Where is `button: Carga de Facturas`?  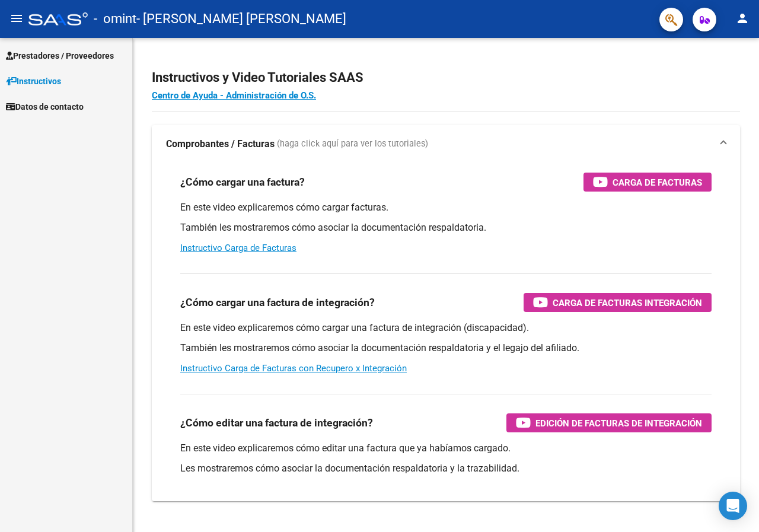 button: Carga de Facturas is located at coordinates (647, 182).